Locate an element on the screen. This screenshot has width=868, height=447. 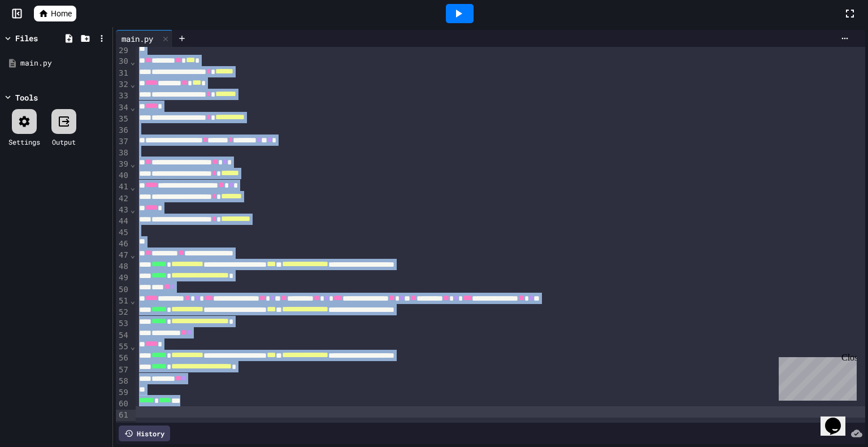
div: 59 is located at coordinates (123, 393).